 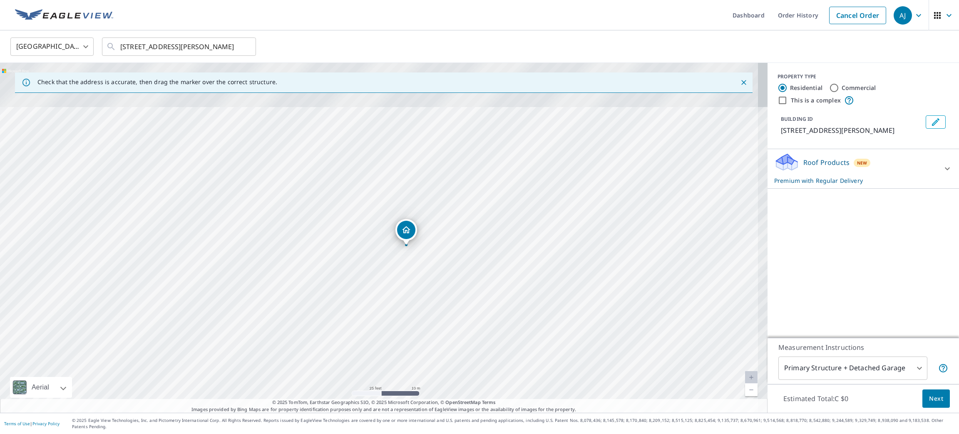 What do you see at coordinates (944, 368) in the screenshot?
I see `span: Your report will include the primary structure and a detached garage if one exists.` at bounding box center [944, 368].